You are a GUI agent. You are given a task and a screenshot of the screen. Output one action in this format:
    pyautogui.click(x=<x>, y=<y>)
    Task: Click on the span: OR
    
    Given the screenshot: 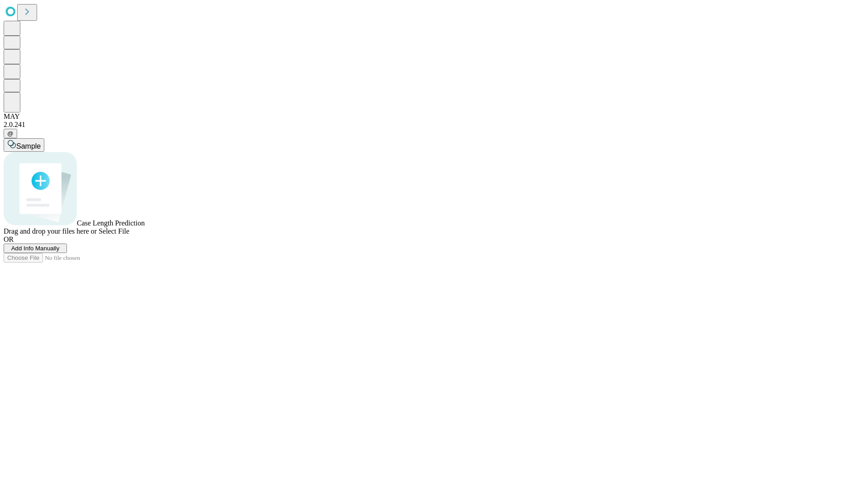 What is the action you would take?
    pyautogui.click(x=8, y=239)
    